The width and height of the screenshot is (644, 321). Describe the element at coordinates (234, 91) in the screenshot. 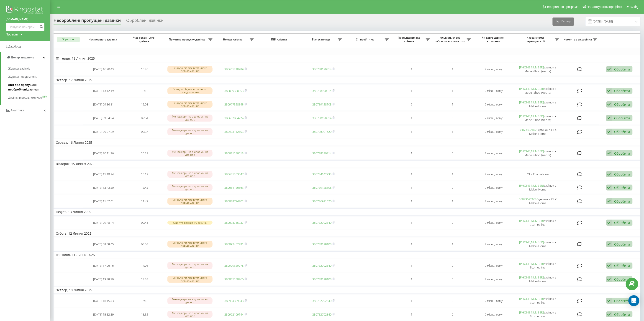

I see `a: 380639338953` at that location.